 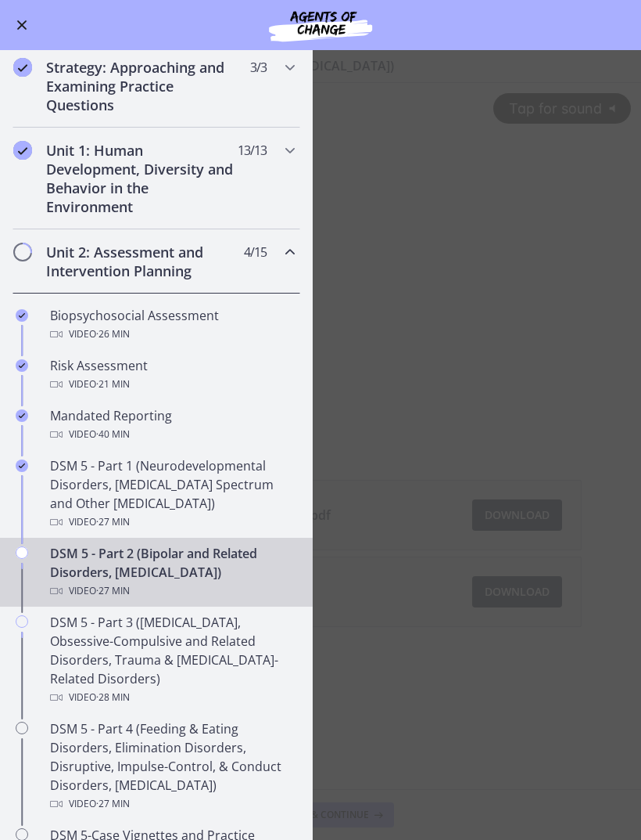 What do you see at coordinates (22, 25) in the screenshot?
I see `button: Enable menu` at bounding box center [22, 25].